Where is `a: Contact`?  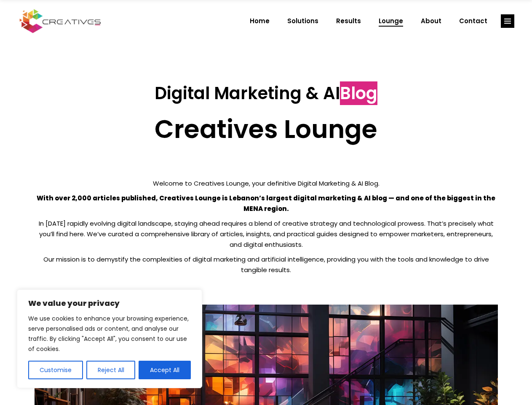 a: Contact is located at coordinates (473, 21).